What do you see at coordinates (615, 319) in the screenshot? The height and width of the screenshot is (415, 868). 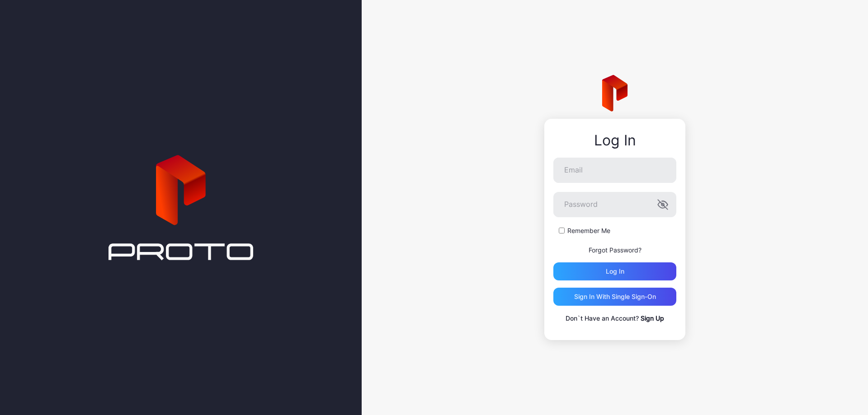 I see `p: Don`t Have an Account?` at bounding box center [615, 319].